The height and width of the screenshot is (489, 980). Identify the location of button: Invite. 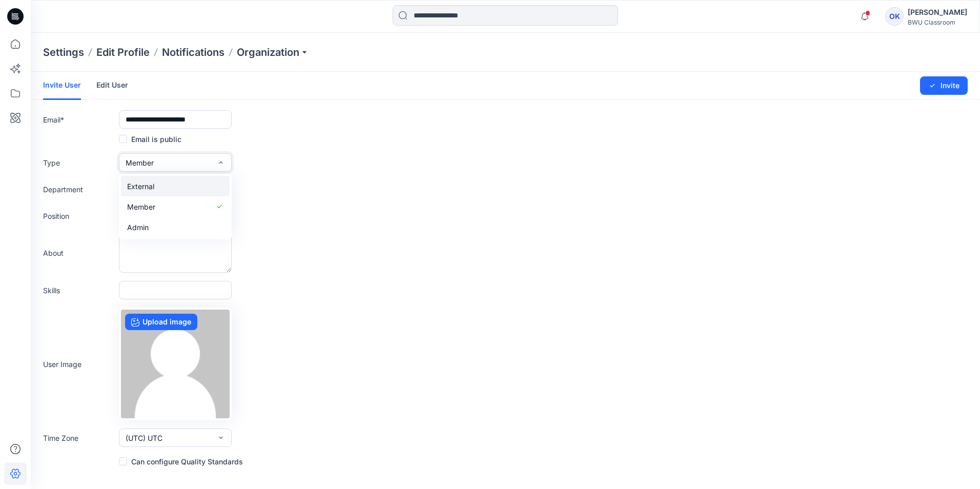
(944, 85).